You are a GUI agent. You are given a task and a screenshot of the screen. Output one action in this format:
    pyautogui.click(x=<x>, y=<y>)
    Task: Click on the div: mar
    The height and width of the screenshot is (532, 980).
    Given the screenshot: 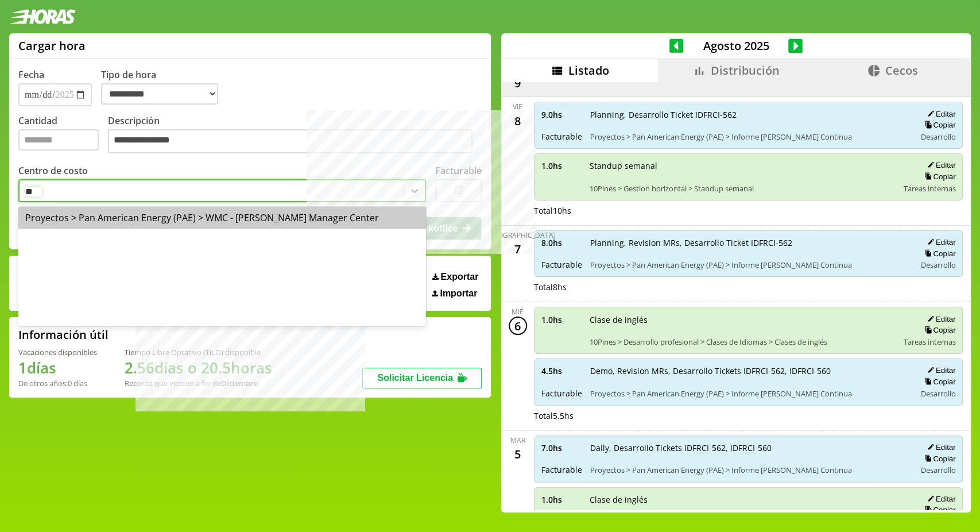 What is the action you would take?
    pyautogui.click(x=518, y=440)
    